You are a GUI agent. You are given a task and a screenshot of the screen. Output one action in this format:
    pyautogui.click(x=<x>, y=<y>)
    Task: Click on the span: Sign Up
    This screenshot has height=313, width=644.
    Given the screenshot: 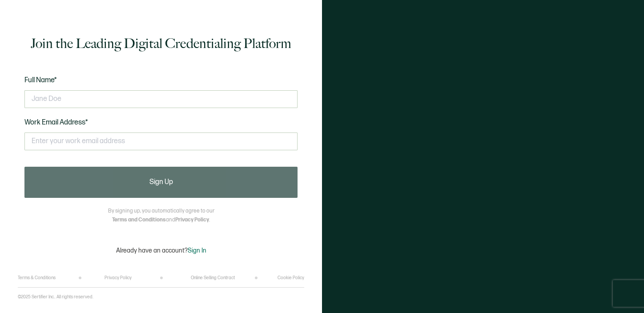 What is the action you would take?
    pyautogui.click(x=161, y=182)
    